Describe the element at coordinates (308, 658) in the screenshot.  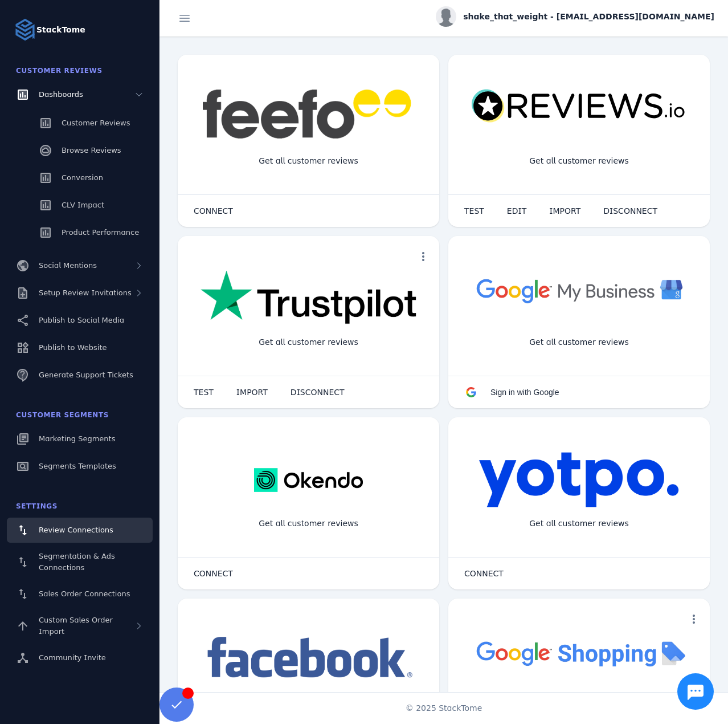
I see `img: facebook.png` at that location.